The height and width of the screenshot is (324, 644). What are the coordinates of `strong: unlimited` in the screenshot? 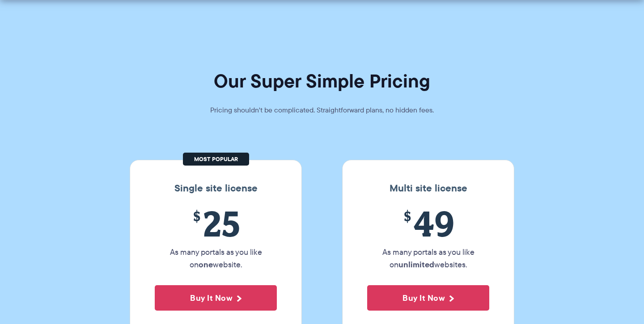 It's located at (416, 264).